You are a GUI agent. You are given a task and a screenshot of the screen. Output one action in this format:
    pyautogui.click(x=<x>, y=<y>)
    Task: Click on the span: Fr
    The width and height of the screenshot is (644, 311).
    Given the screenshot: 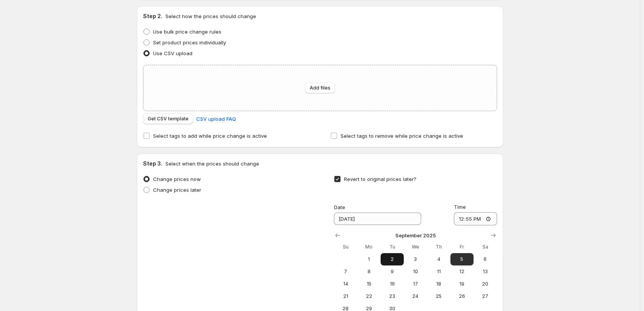 What is the action you would take?
    pyautogui.click(x=462, y=247)
    